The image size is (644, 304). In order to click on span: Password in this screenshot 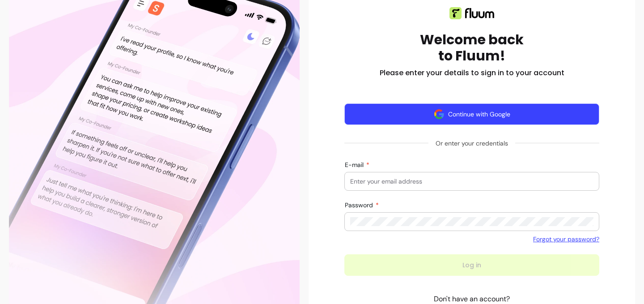, I will do `click(359, 205)`.